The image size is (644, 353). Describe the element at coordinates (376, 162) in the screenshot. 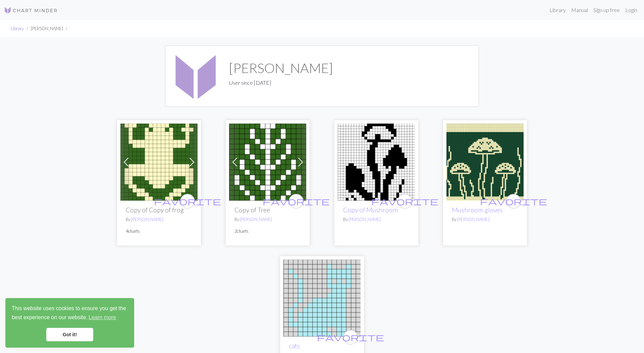

I see `img: Mushroom` at that location.